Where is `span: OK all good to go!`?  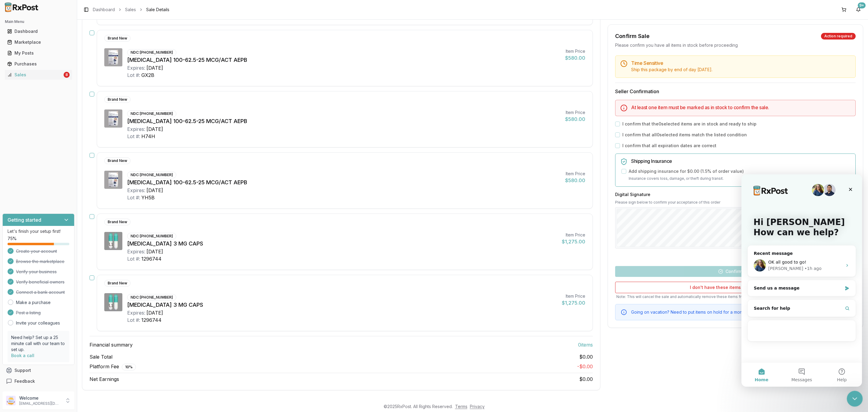
span: OK all good to go! is located at coordinates (45, 87).